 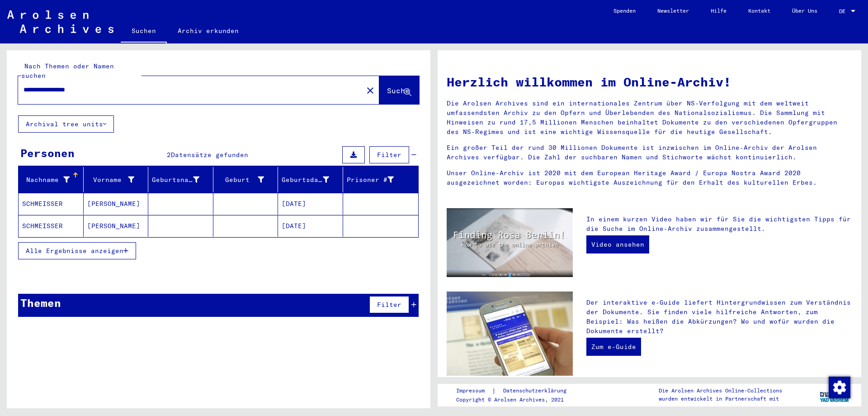 What do you see at coordinates (474, 390) in the screenshot?
I see `a: Impressum` at bounding box center [474, 390].